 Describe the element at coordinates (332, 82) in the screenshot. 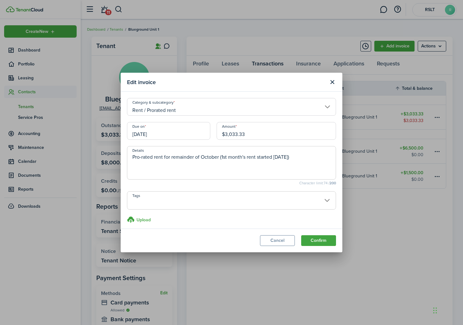

I see `button: Close modal` at that location.